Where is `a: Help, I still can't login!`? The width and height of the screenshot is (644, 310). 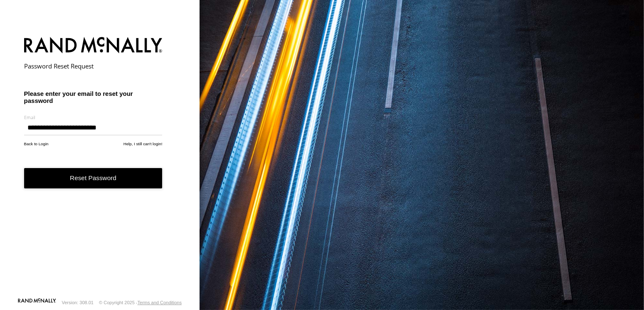
a: Help, I still can't login! is located at coordinates (143, 144).